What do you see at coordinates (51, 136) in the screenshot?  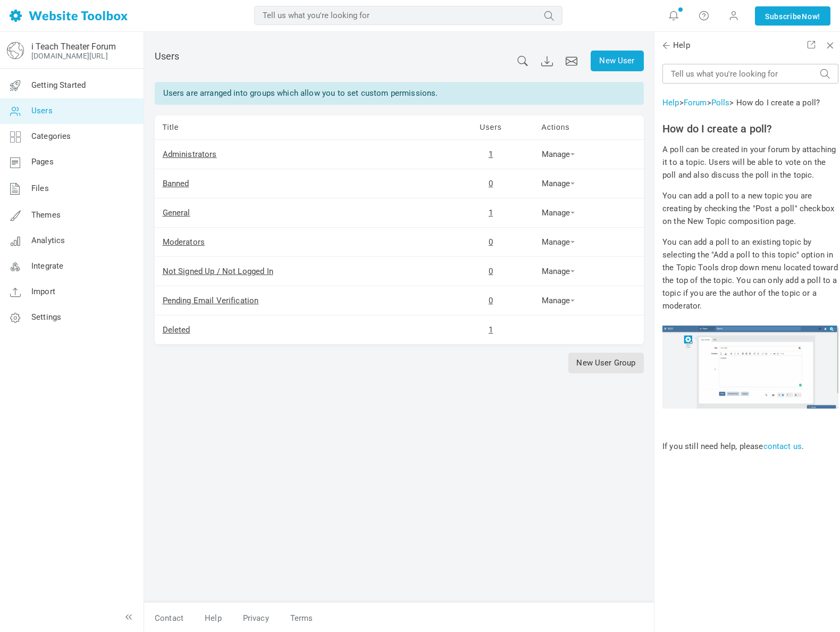 I see `span: Categories` at bounding box center [51, 136].